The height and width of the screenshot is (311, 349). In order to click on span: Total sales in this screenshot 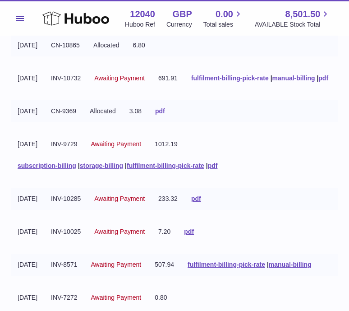, I will do `click(223, 24)`.